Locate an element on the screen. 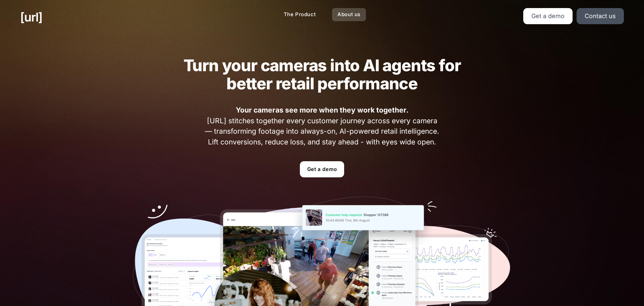 This screenshot has width=644, height=306. h2: Turn your cameras into AI agents for better retail performance is located at coordinates (322, 75).